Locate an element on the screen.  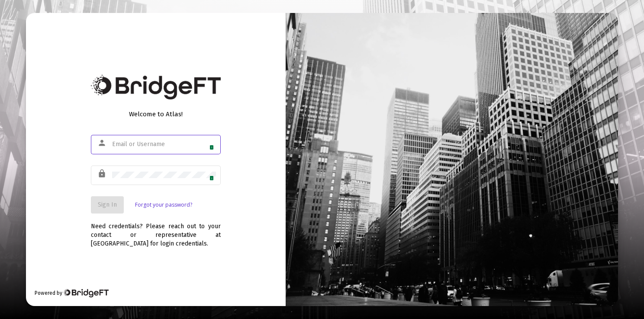
mat-icon: lock is located at coordinates (102, 174).